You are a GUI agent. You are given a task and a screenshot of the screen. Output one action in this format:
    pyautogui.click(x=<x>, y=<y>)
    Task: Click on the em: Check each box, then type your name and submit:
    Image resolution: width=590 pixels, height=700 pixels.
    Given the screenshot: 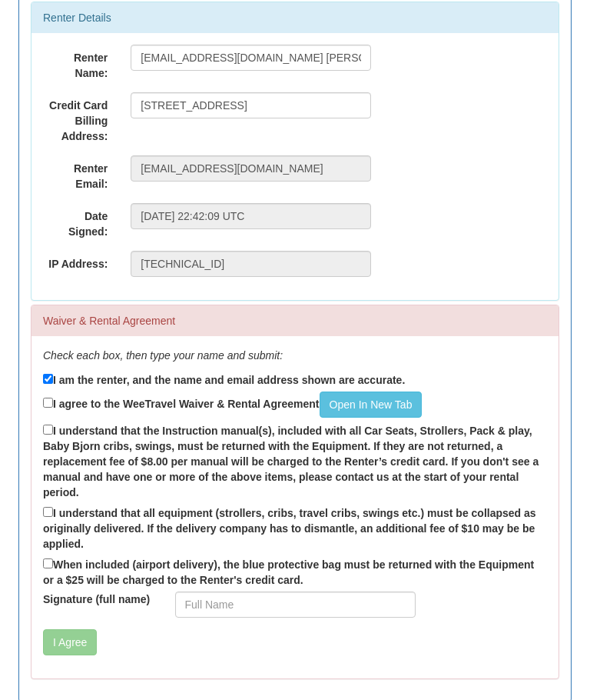 What is the action you would take?
    pyautogui.click(x=163, y=356)
    